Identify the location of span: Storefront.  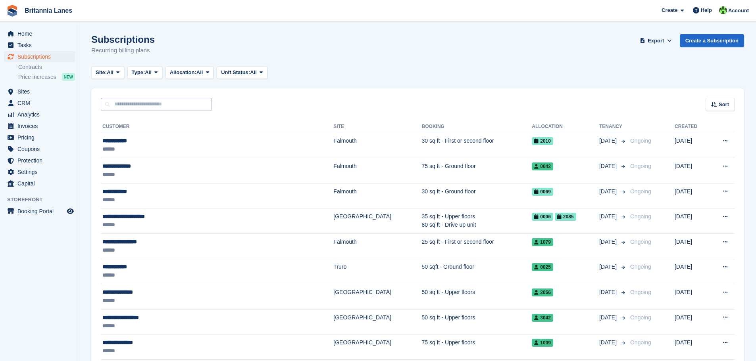
(43, 200).